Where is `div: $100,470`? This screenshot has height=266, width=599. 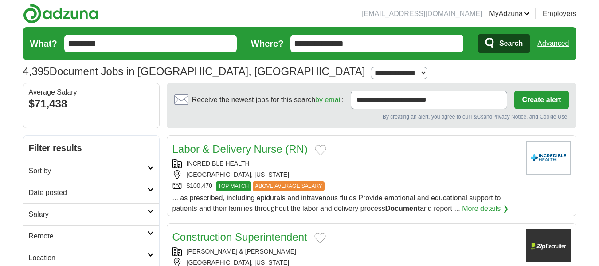 div: $100,470 is located at coordinates (346, 186).